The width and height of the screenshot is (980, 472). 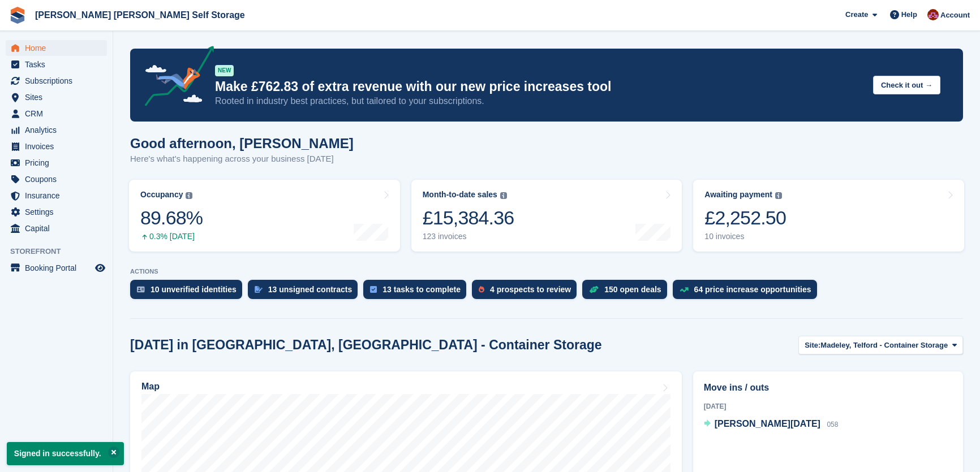 I want to click on p: Rooted in industry best practices, but tailored to your subscriptions., so click(x=539, y=102).